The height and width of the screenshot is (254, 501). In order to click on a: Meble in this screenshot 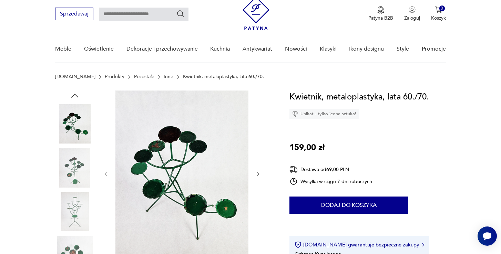, I will do `click(63, 49)`.